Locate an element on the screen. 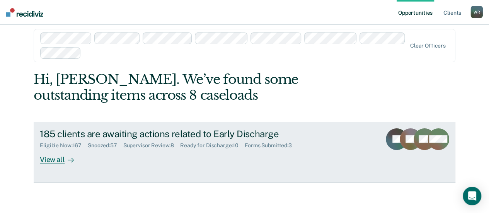  div: Forms Submitted : 3 is located at coordinates (271, 145).